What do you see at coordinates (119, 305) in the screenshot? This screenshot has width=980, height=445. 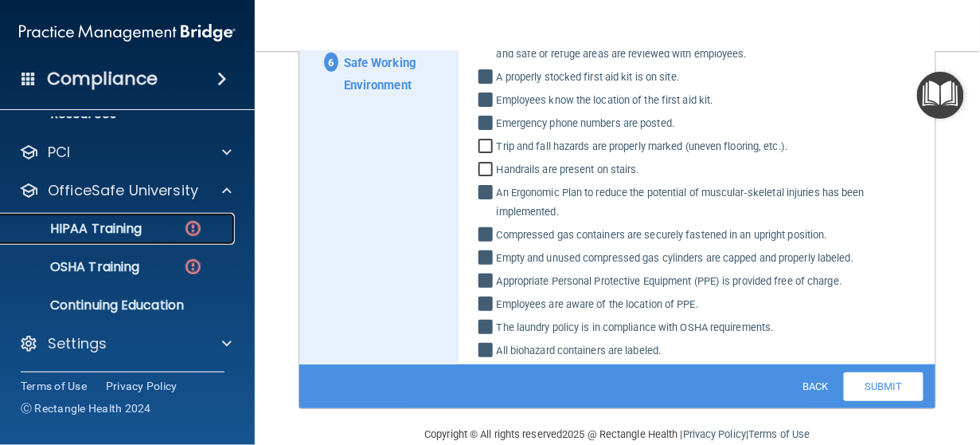 I see `p: Continuing Education` at bounding box center [119, 305].